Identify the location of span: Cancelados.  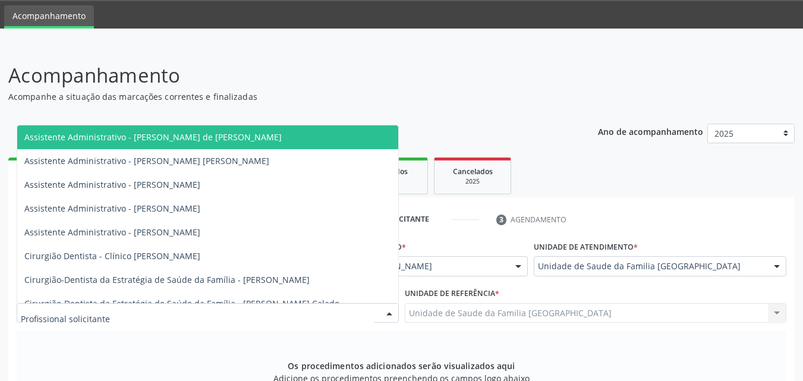
(473, 171).